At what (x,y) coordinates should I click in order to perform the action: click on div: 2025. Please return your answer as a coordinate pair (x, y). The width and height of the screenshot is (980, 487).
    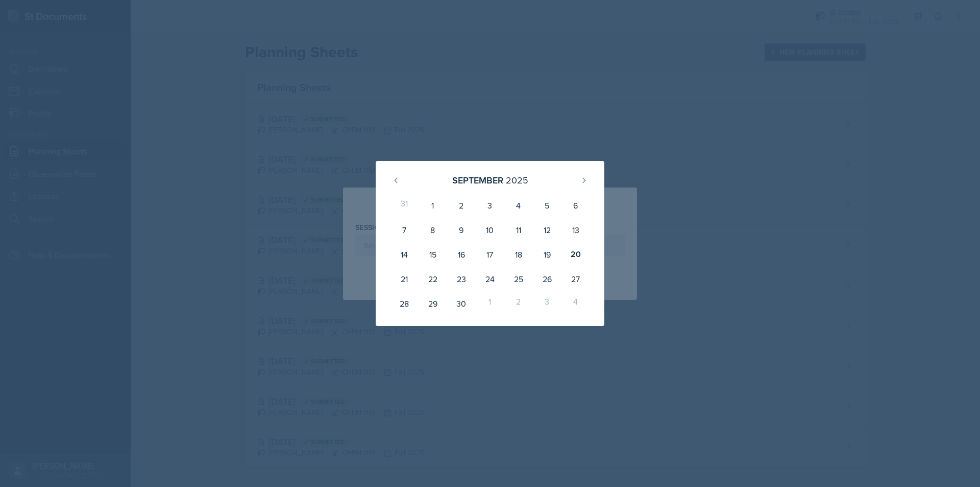
    Looking at the image, I should click on (517, 180).